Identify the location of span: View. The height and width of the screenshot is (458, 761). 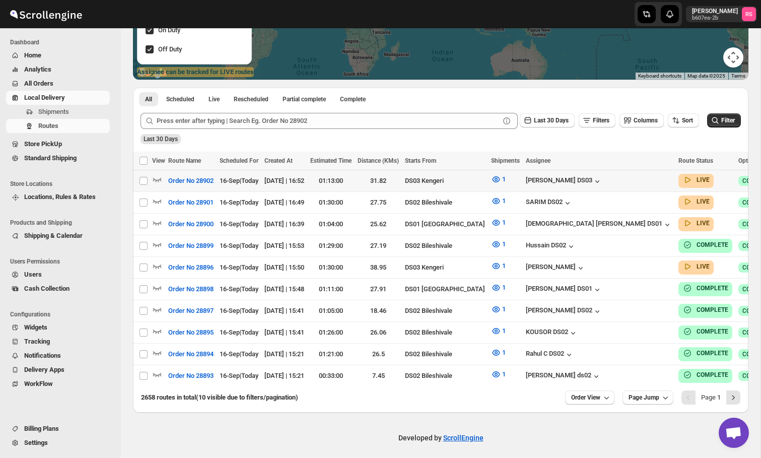
(159, 161).